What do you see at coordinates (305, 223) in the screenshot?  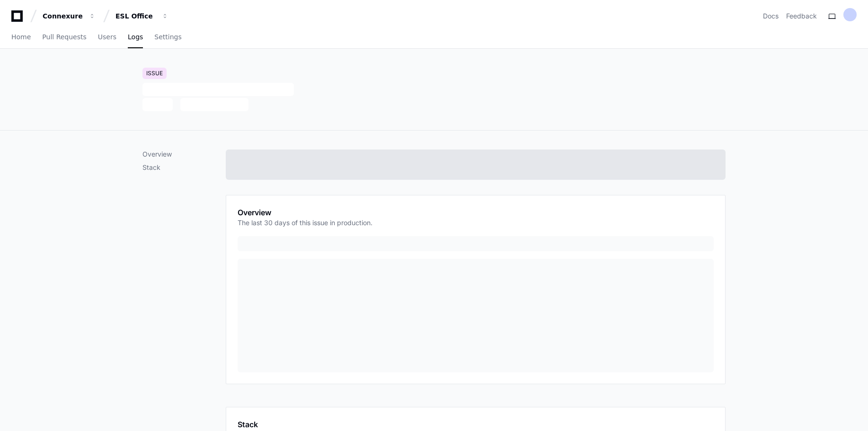 I see `p: The last 30 days of this issue in production.` at bounding box center [305, 223].